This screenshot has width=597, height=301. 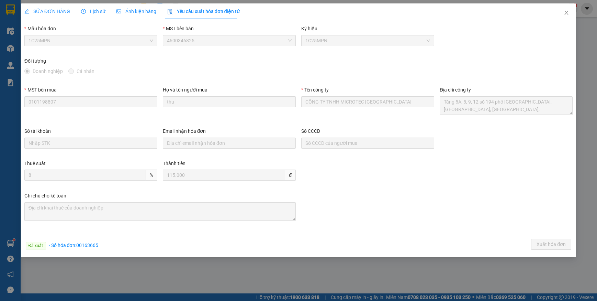 What do you see at coordinates (567, 13) in the screenshot?
I see `span: close` at bounding box center [567, 13].